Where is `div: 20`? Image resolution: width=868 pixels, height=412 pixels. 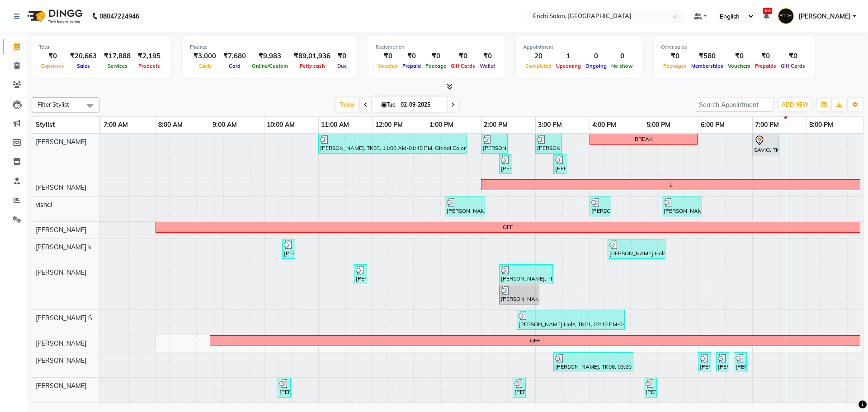
div: 20 is located at coordinates (538, 56).